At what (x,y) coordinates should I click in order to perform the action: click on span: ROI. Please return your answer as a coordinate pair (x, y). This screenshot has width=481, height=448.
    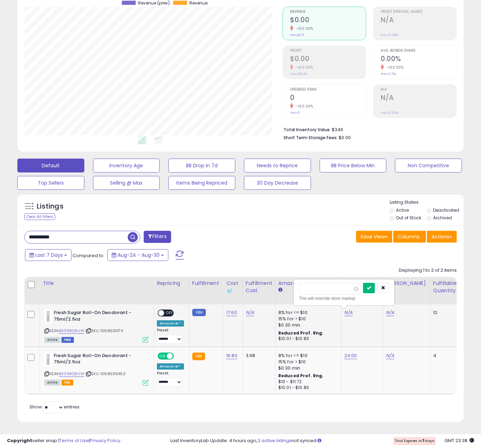
    Looking at the image, I should click on (419, 90).